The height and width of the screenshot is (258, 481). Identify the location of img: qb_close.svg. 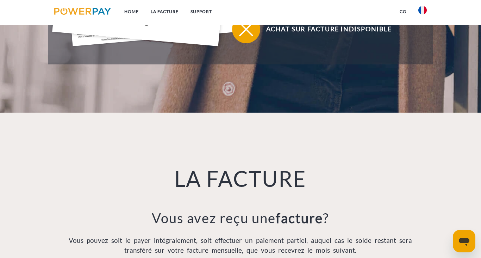
(246, 29).